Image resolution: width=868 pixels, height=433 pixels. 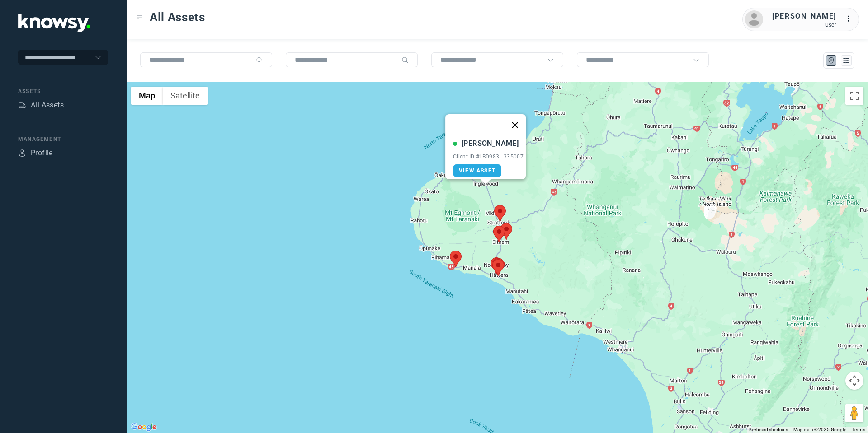 What do you see at coordinates (515, 125) in the screenshot?
I see `button: Close` at bounding box center [515, 125].